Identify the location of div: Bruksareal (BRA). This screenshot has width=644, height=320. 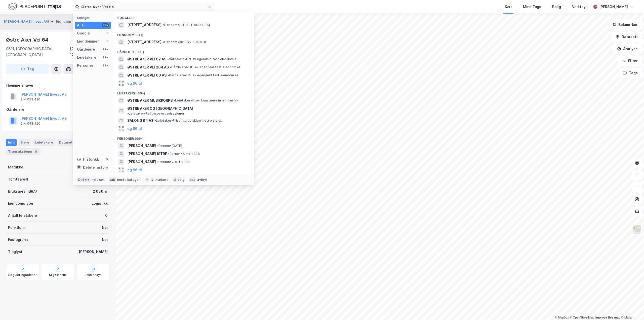
(23, 191).